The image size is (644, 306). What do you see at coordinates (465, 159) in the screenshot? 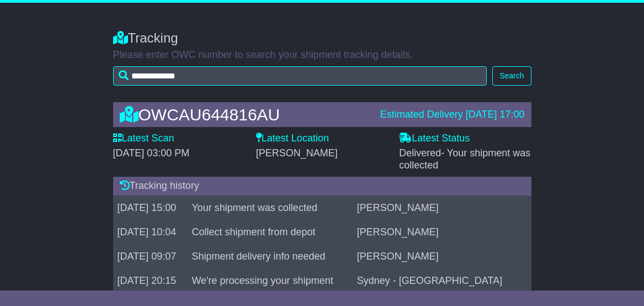
I see `span: Delivered` at bounding box center [465, 159].